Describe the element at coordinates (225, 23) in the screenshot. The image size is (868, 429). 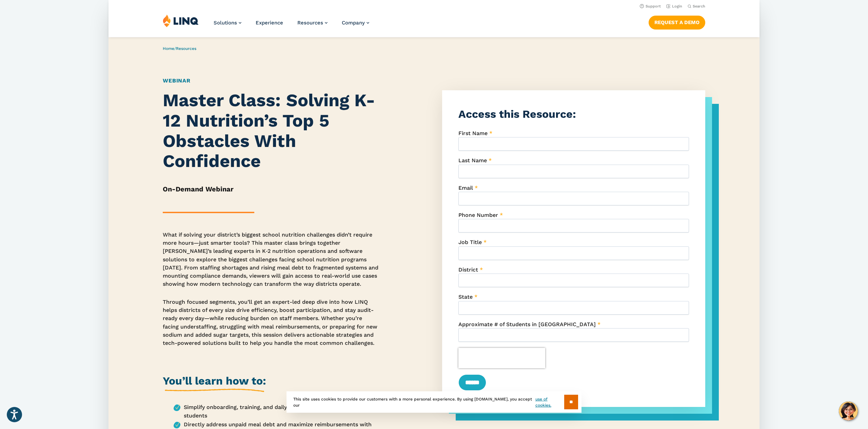
I see `span: Solutions` at that location.